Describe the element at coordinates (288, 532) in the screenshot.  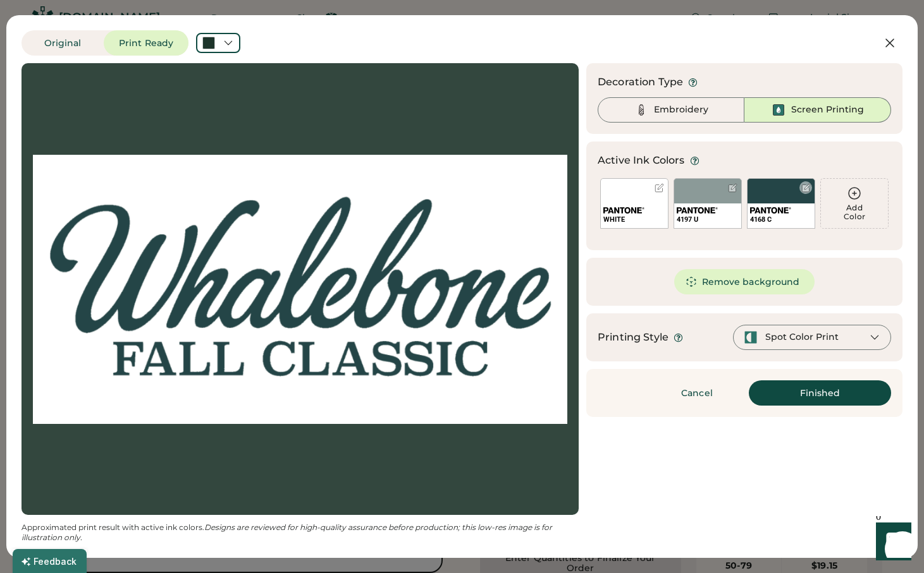
I see `em: Designs are reviewed for high-quality assurance before production; this low-res image is for illu...` at that location.